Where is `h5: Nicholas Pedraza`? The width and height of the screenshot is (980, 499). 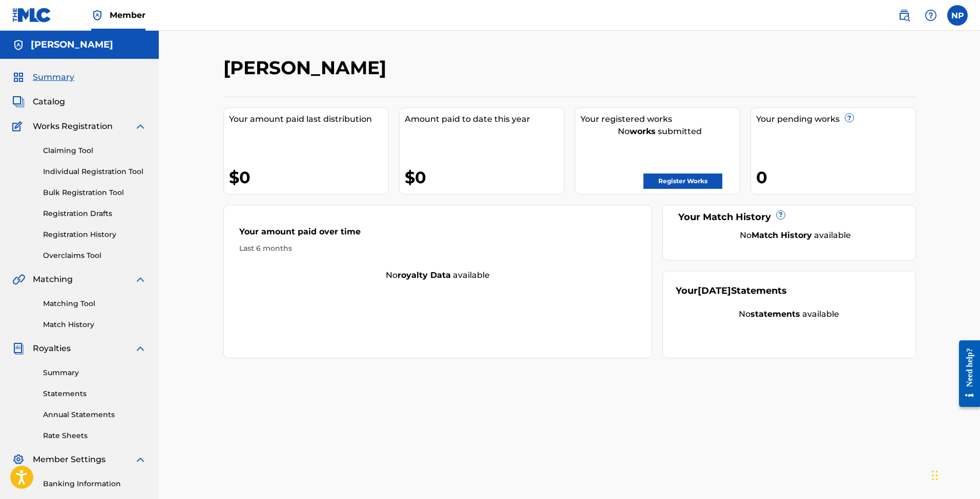
h5: Nicholas Pedraza is located at coordinates (72, 44).